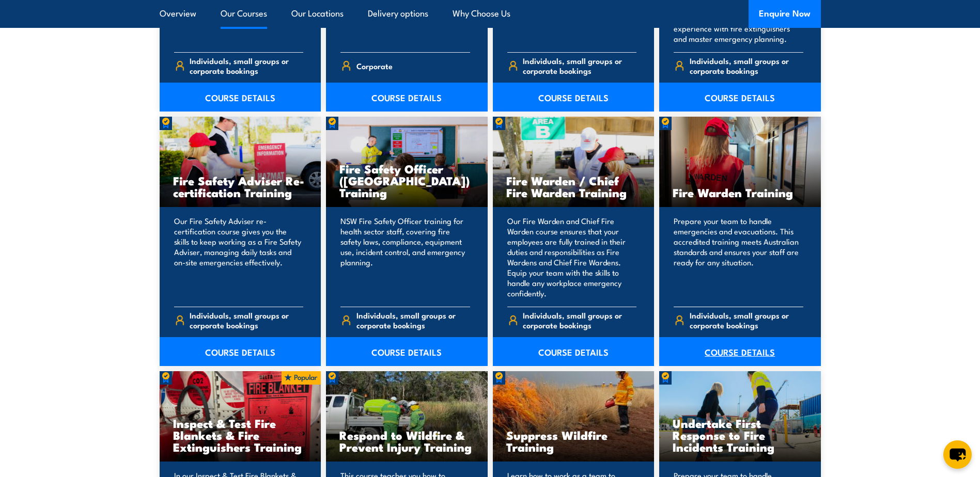 This screenshot has width=980, height=477. What do you see at coordinates (740, 192) in the screenshot?
I see `h3: Fire Warden Training` at bounding box center [740, 192].